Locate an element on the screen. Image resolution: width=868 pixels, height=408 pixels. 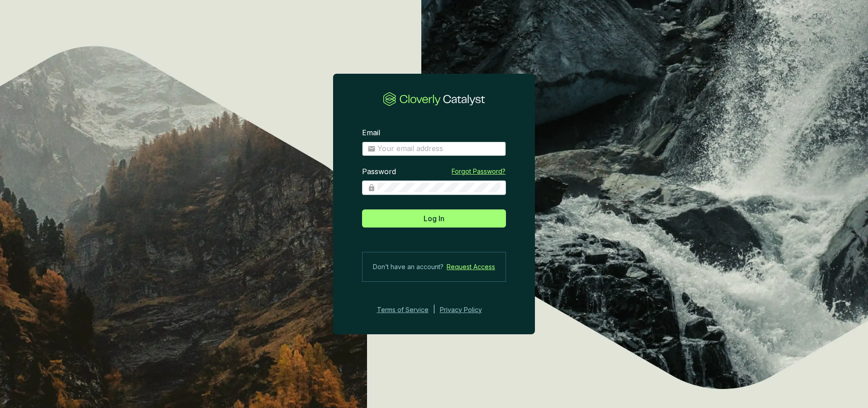
label: Password is located at coordinates (379, 172).